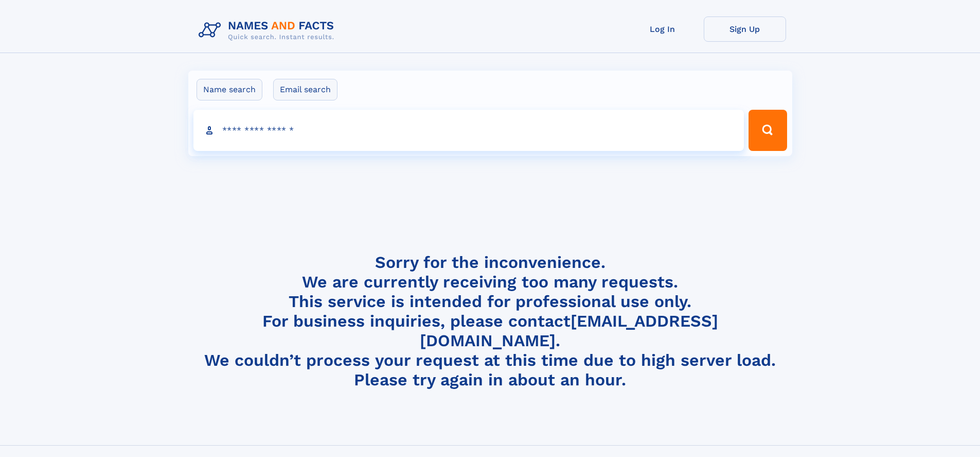 The width and height of the screenshot is (980, 457). I want to click on h4: Sorry for the inconvenience. We are currently receiving too many requests. This service is intend..., so click(490, 321).